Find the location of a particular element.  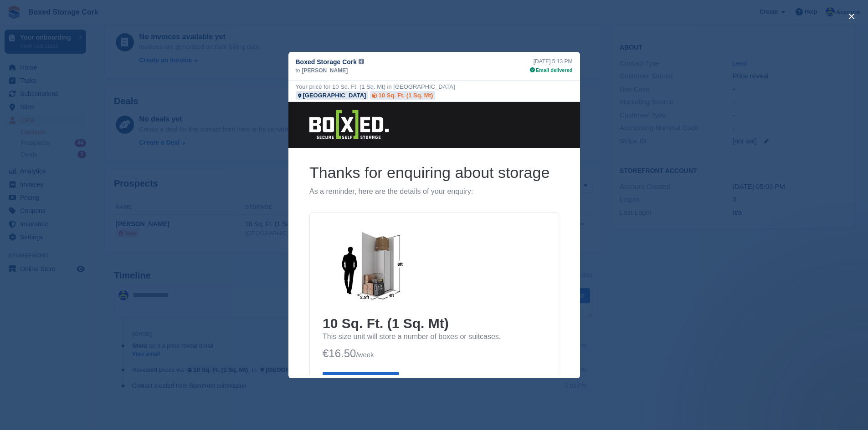

p: As a reminder, here are the details of your enquiry: is located at coordinates (146, 89).